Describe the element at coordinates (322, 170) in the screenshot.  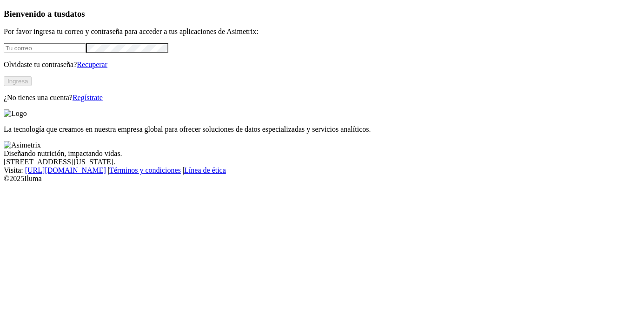
I see `div: Visita : | |` at that location.